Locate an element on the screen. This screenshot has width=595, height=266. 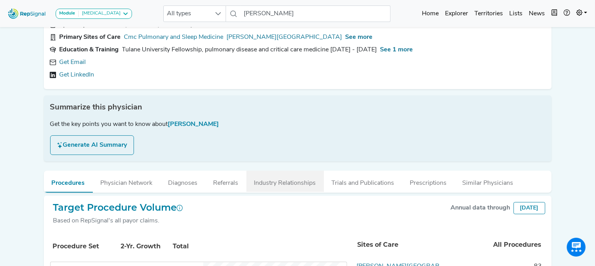
a: Cmc Pulmonary and Sleep Medicine is located at coordinates (174, 37).